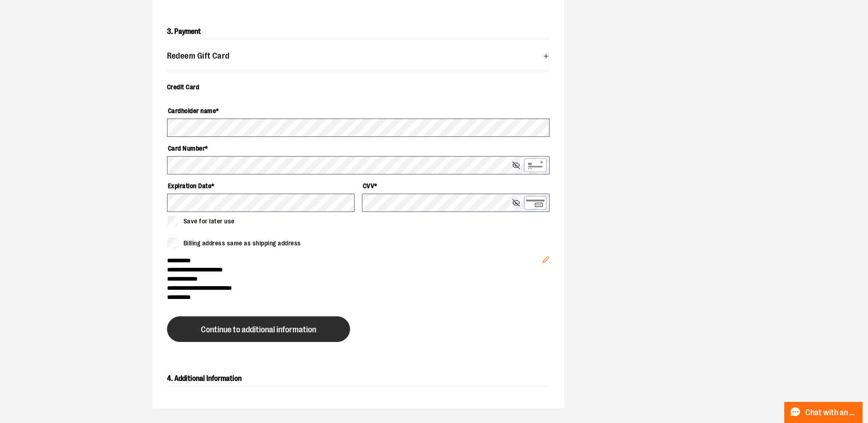  Describe the element at coordinates (183, 87) in the screenshot. I see `span: Credit Card` at that location.